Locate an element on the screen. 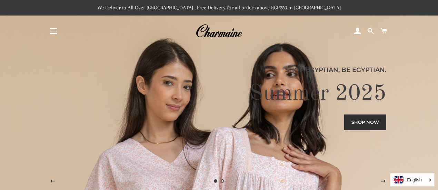 This screenshot has width=438, height=190. a: Shop now is located at coordinates (365, 122).